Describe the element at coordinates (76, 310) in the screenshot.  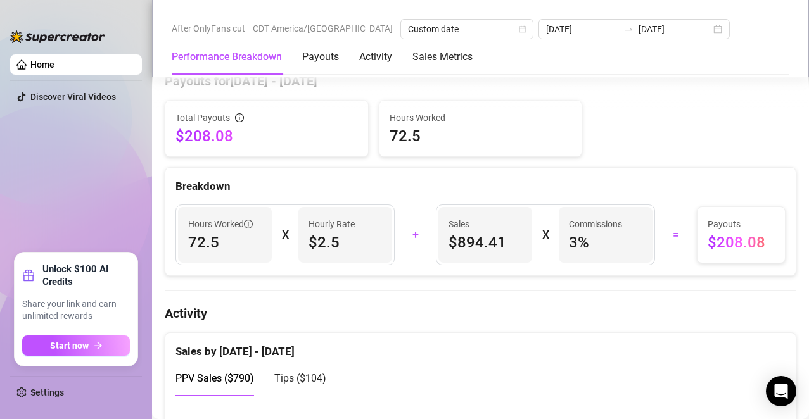
I see `span: Share your link and earn unlimited rewards` at that location.